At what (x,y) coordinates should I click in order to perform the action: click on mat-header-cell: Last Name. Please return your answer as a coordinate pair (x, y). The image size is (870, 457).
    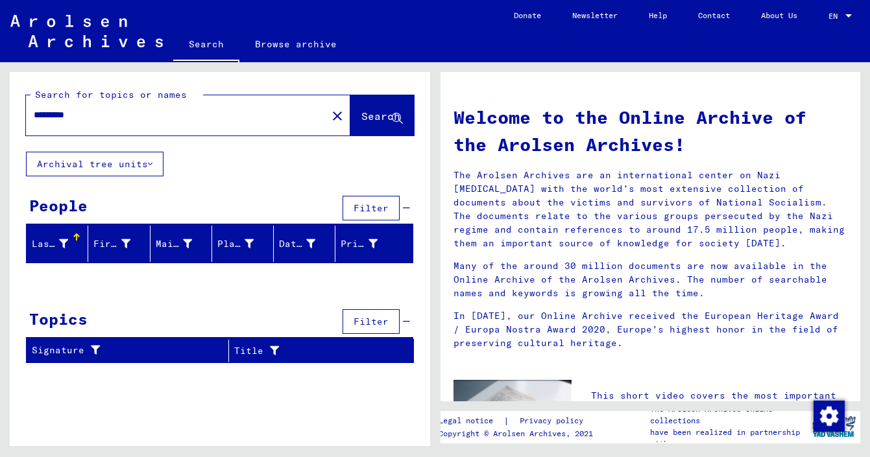
    Looking at the image, I should click on (57, 244).